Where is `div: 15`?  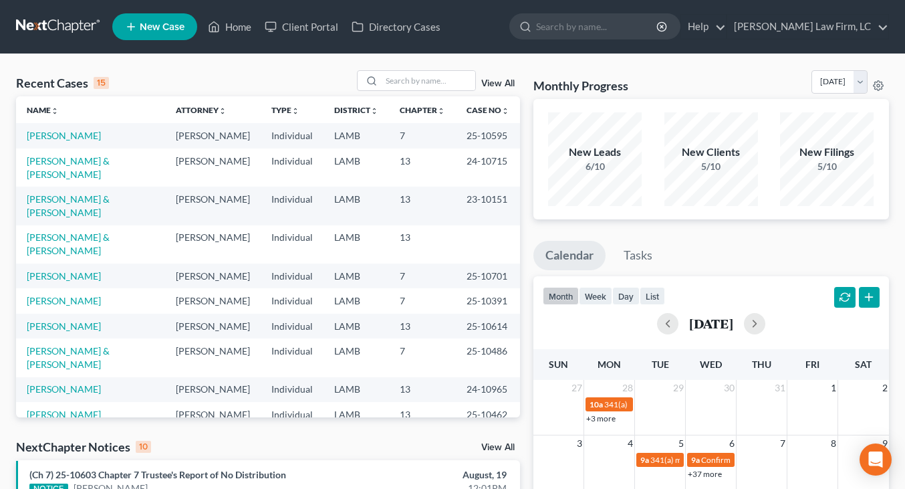
div: 15 is located at coordinates (101, 83).